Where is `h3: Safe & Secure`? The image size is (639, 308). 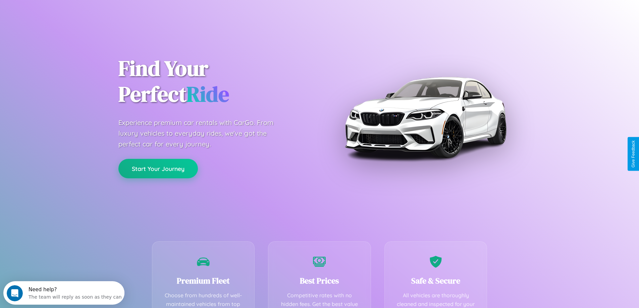 h3: Safe & Secure is located at coordinates (435, 281).